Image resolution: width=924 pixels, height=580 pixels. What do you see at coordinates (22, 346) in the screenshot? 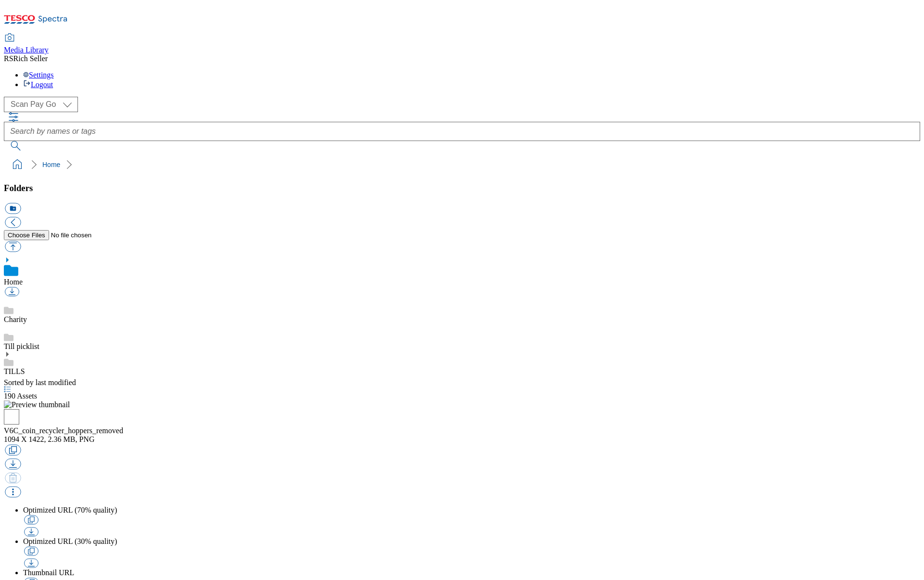
I see `a: Till picklist` at bounding box center [22, 346].